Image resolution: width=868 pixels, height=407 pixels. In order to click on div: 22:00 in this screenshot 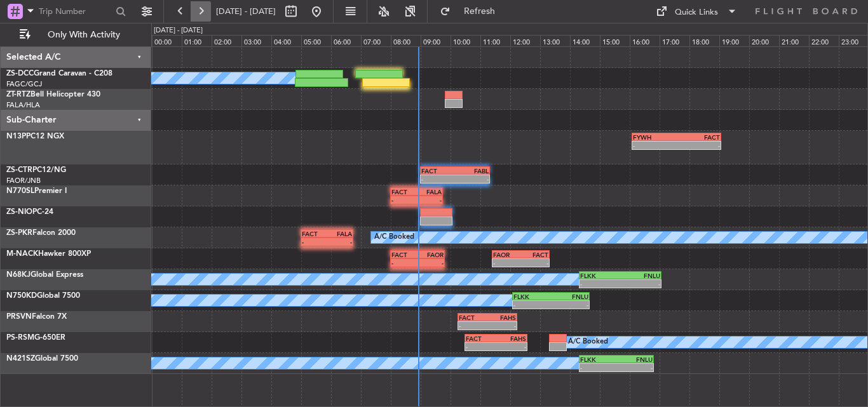, I will do `click(823, 40)`.